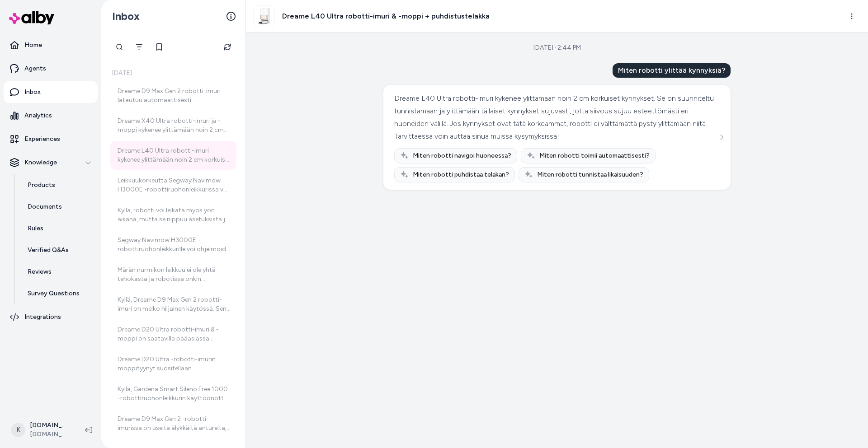 This screenshot has height=448, width=868. Describe the element at coordinates (39, 272) in the screenshot. I see `p: Reviews` at that location.